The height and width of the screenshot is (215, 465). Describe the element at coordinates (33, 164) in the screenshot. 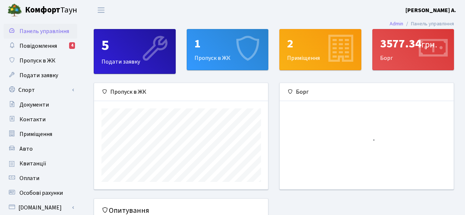

I see `span: Квитанції` at that location.